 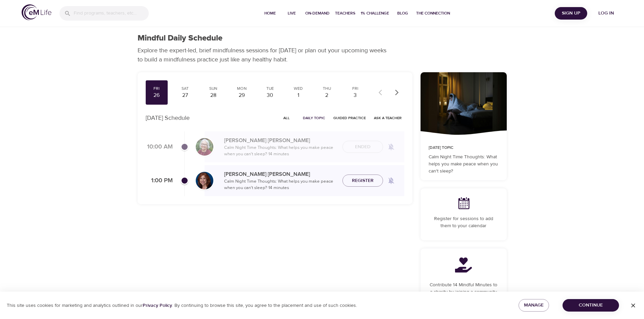 I want to click on span: Sign Up, so click(x=571, y=13).